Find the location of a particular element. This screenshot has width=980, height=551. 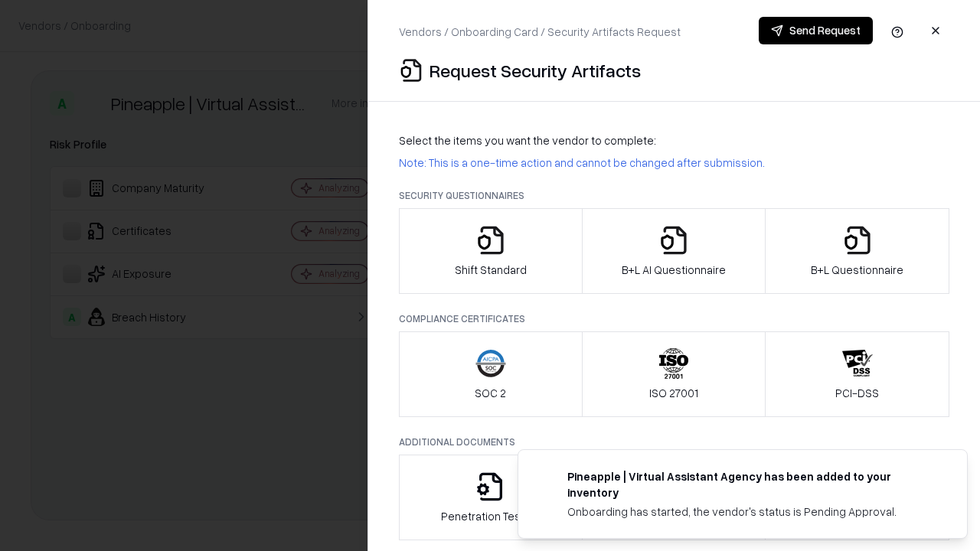

button: ISO 27001 is located at coordinates (674, 374).